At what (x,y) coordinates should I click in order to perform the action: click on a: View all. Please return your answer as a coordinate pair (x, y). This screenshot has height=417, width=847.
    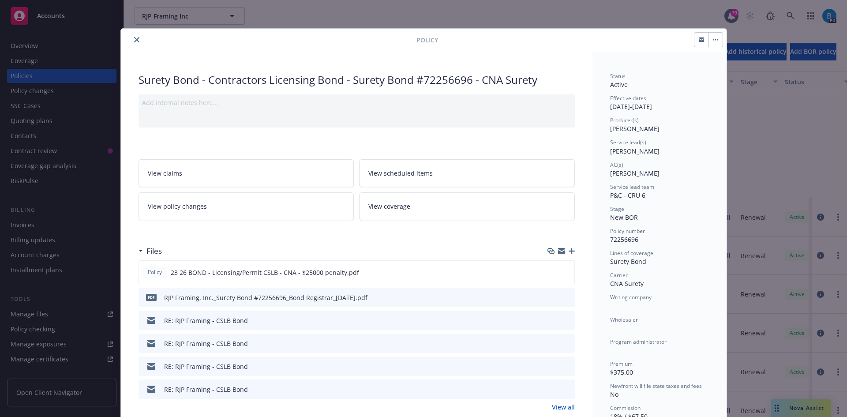
    Looking at the image, I should click on (563, 407).